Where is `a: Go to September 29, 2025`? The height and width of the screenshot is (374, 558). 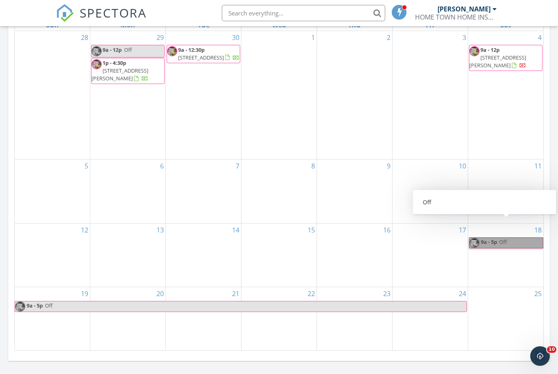 a: Go to September 29, 2025 is located at coordinates (160, 38).